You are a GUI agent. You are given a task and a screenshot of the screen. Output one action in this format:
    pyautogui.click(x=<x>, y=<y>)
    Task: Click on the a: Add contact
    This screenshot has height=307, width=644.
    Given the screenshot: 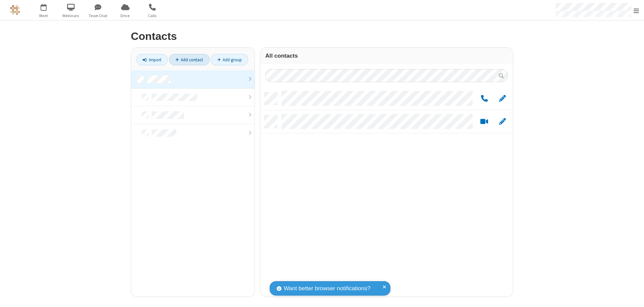 What is the action you would take?
    pyautogui.click(x=189, y=59)
    